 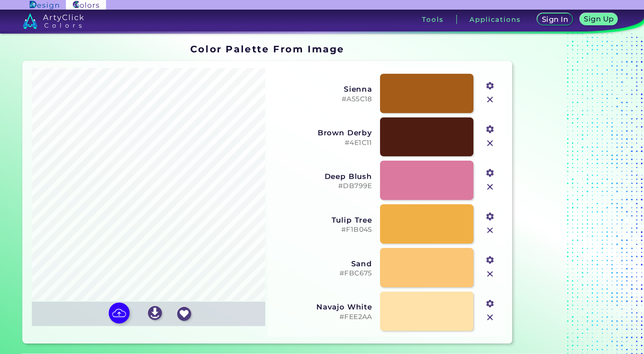 What do you see at coordinates (323, 229) in the screenshot?
I see `h5: #F1B045` at bounding box center [323, 229].